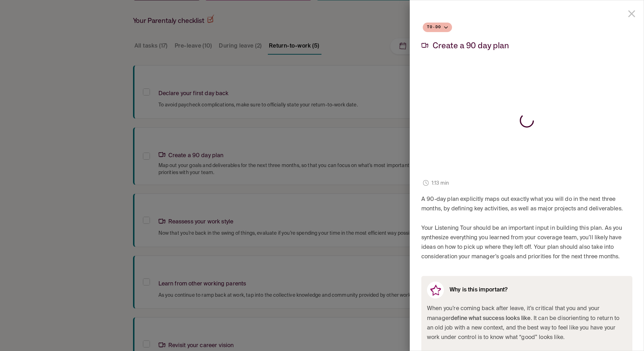 This screenshot has width=644, height=351. Describe the element at coordinates (440, 183) in the screenshot. I see `span: 1:13 min` at that location.